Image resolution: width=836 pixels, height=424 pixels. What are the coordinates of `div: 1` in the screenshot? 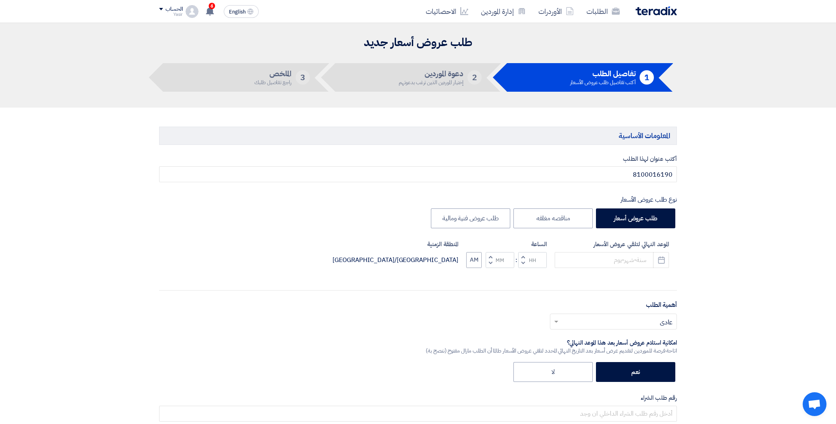 It's located at (647, 77).